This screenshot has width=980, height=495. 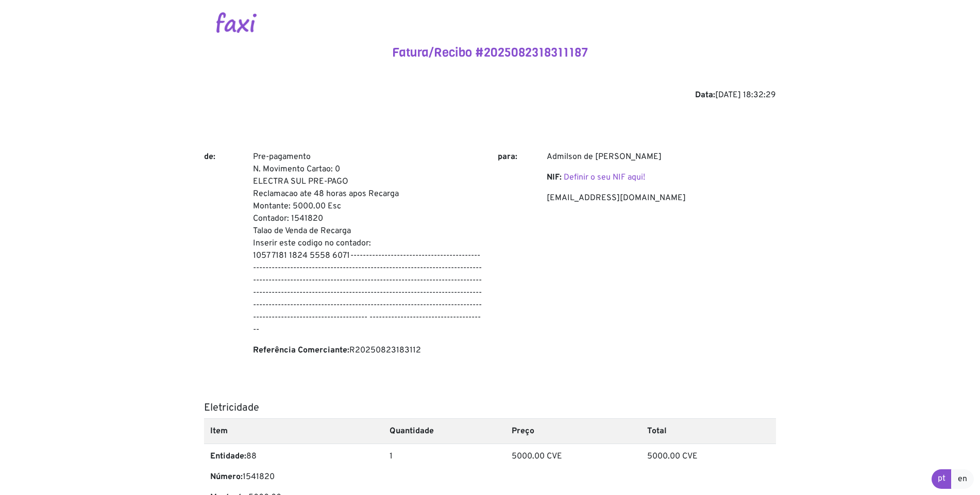 What do you see at coordinates (301, 350) in the screenshot?
I see `b: Referência Comerciante:` at bounding box center [301, 350].